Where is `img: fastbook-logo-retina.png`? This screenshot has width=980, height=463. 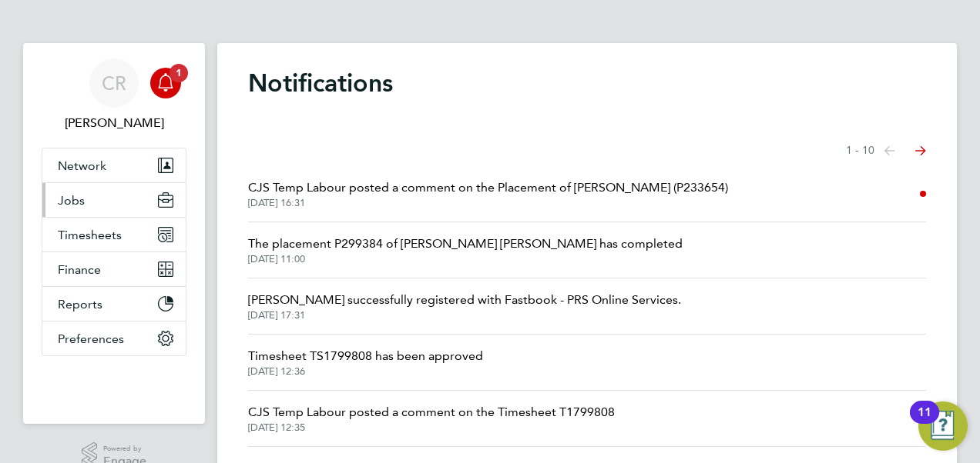 img: fastbook-logo-retina.png is located at coordinates (114, 384).